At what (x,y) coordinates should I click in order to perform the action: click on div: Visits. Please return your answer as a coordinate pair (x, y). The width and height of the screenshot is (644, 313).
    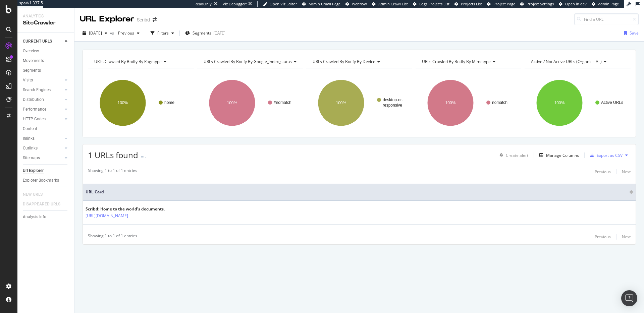
    Looking at the image, I should click on (28, 80).